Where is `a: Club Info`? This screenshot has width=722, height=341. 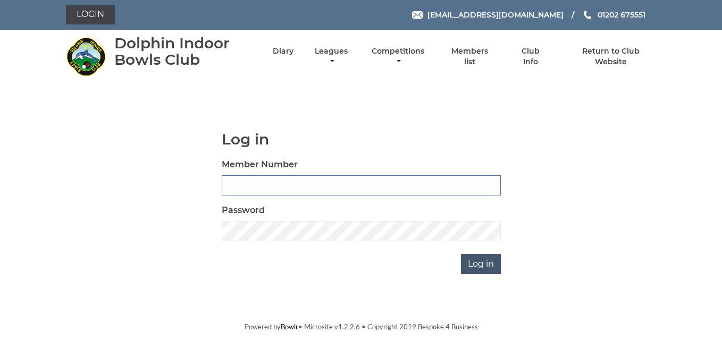
a: Club Info is located at coordinates (530, 56).